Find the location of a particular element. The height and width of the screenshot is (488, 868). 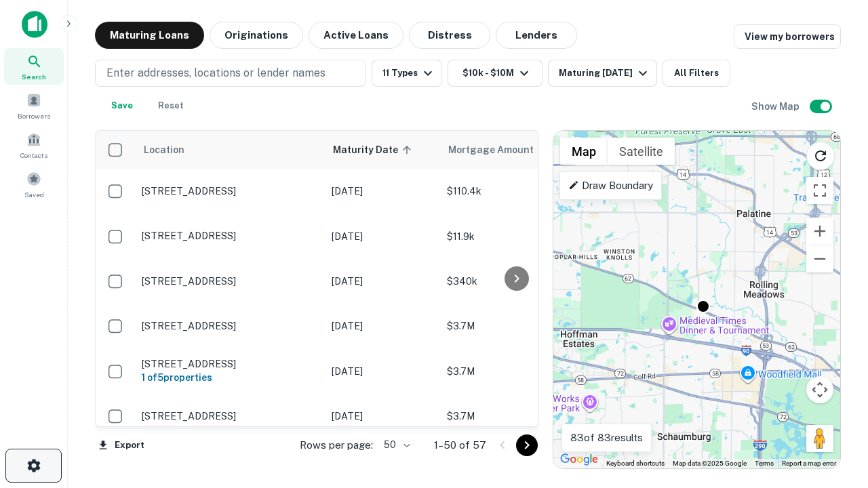

button: Distress is located at coordinates (450, 35).